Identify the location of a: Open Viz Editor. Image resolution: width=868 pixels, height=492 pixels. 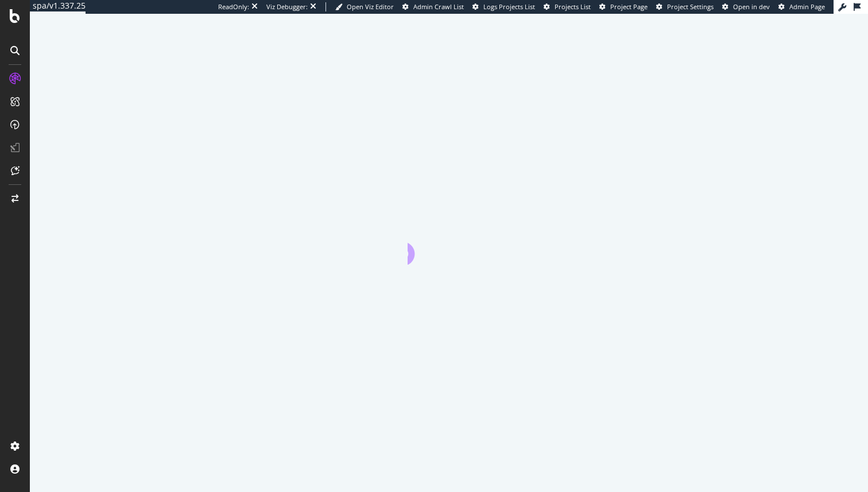
(365, 7).